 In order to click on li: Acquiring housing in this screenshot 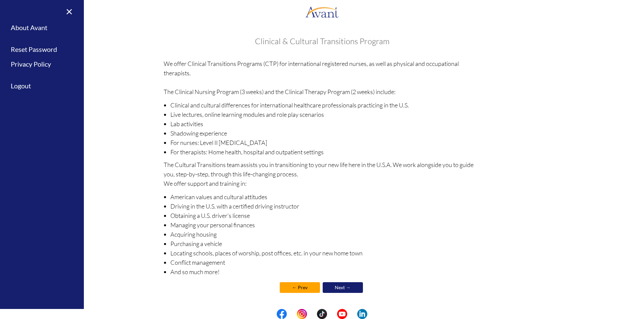, I will do `click(325, 235)`.